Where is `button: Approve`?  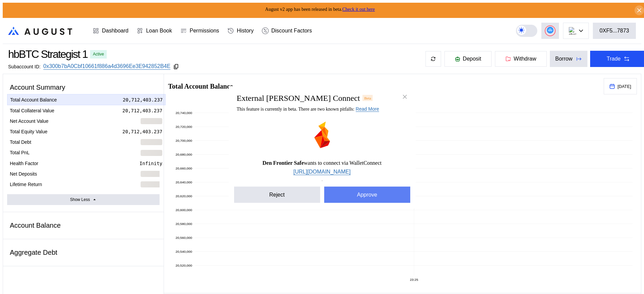 button: Approve is located at coordinates (367, 195).